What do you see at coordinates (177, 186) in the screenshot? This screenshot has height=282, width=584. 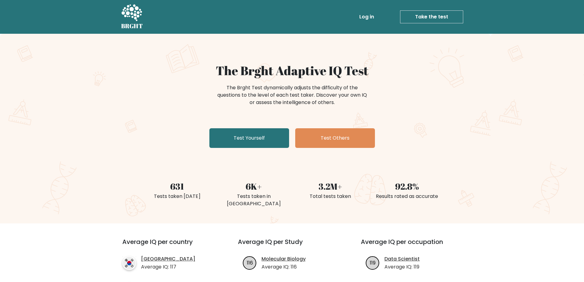 I see `div: 631` at bounding box center [177, 186].